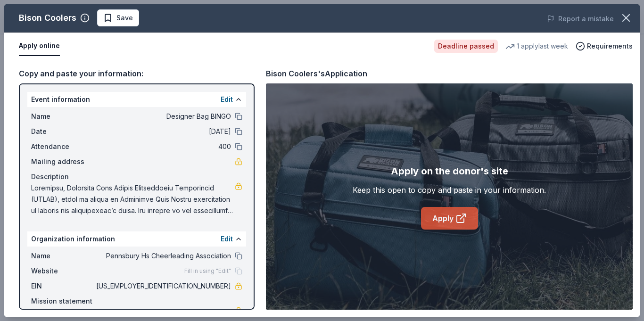  What do you see at coordinates (580, 19) in the screenshot?
I see `button: Report a mistake` at bounding box center [580, 19].